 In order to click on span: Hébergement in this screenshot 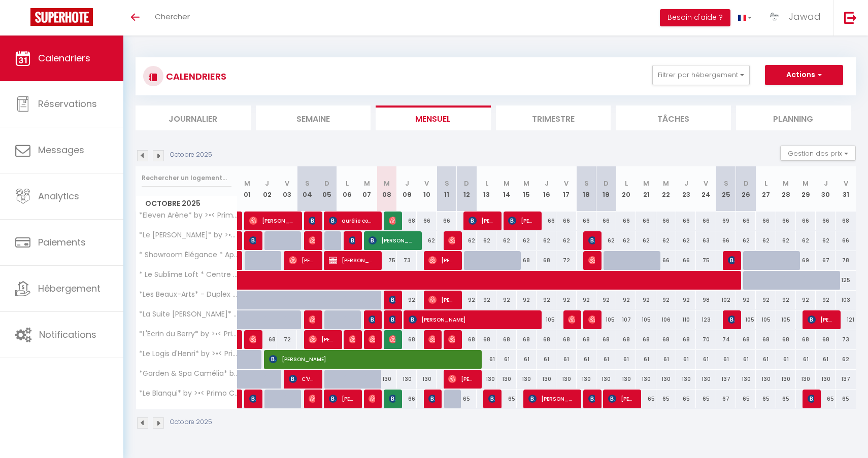, I will do `click(69, 288)`.